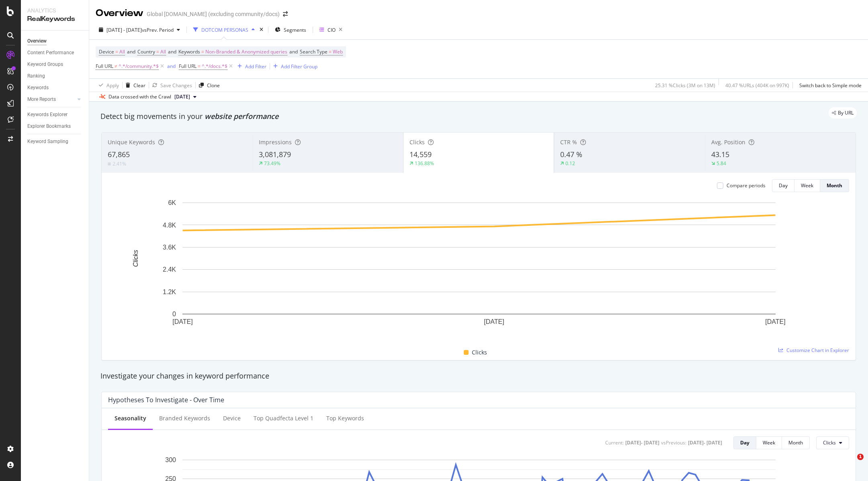 The width and height of the screenshot is (868, 481). I want to click on div: Explorer Bookmarks, so click(49, 126).